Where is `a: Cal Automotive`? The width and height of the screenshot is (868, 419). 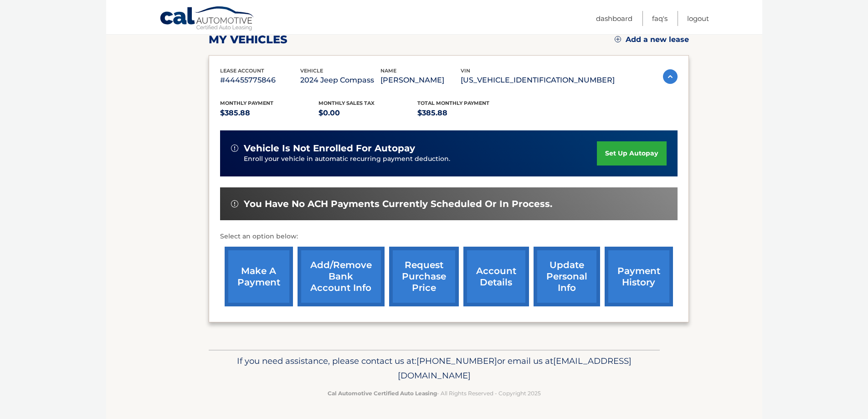 a: Cal Automotive is located at coordinates (207, 19).